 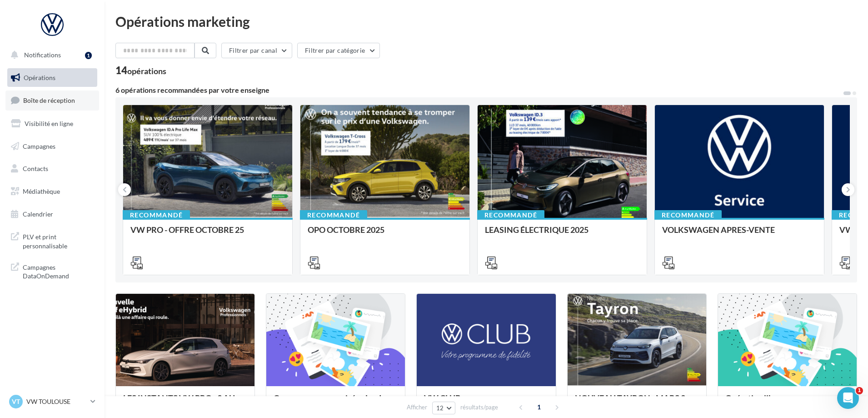 What do you see at coordinates (49, 100) in the screenshot?
I see `span: Boîte de réception` at bounding box center [49, 100].